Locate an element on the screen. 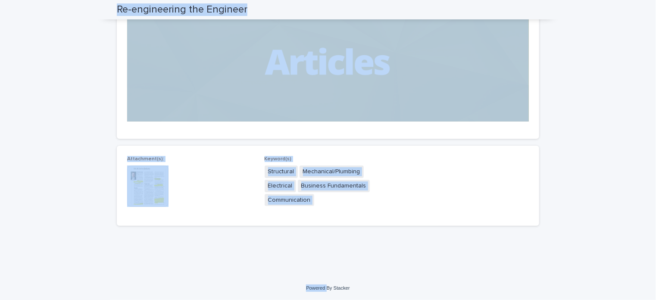 The width and height of the screenshot is (656, 300). span: Mechanical/Plumbing is located at coordinates (331, 172).